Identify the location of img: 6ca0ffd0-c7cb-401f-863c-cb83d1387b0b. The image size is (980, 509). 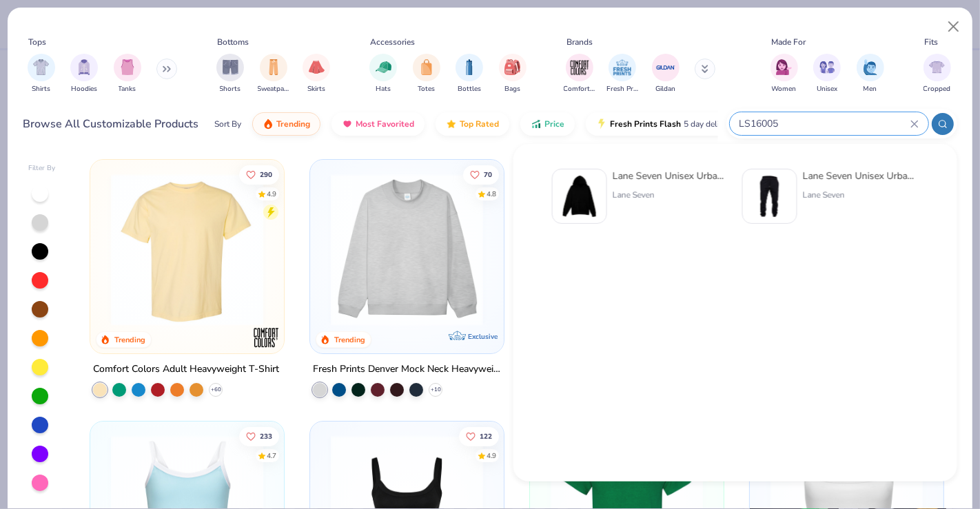
(769, 197).